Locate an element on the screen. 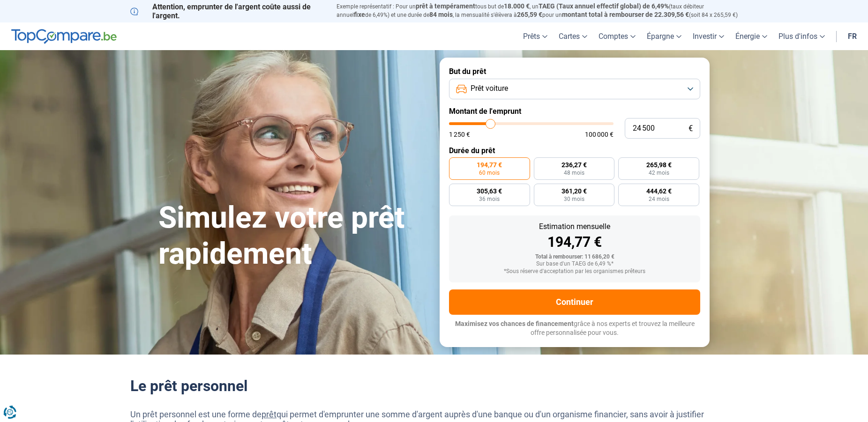  span: 236,27 € is located at coordinates (574, 165).